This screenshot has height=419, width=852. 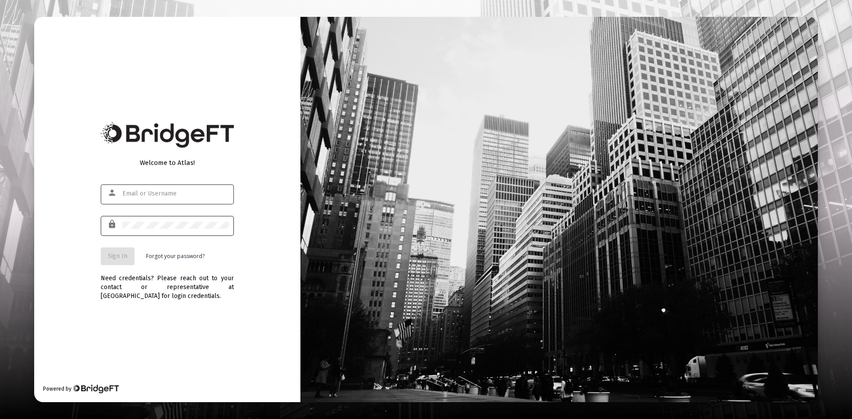 I want to click on input: Email or Username, so click(x=176, y=194).